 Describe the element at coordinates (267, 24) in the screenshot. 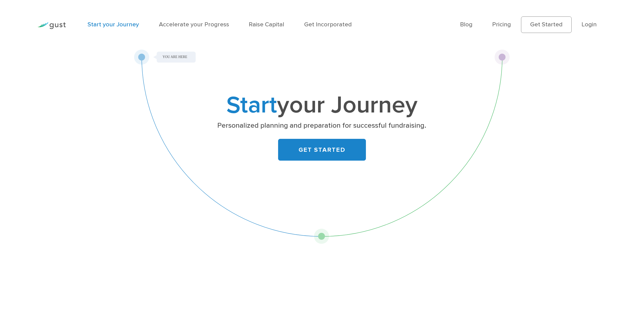

I see `a: Raise Capital` at that location.